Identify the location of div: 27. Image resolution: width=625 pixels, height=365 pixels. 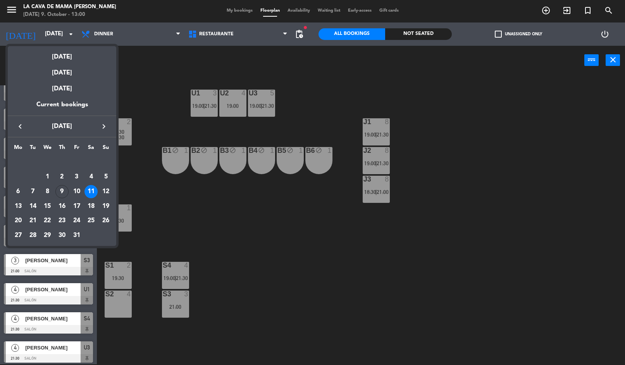
(18, 235).